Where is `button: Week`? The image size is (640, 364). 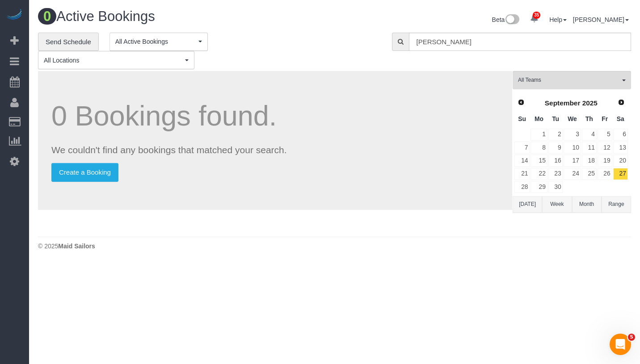 button: Week is located at coordinates (557, 204).